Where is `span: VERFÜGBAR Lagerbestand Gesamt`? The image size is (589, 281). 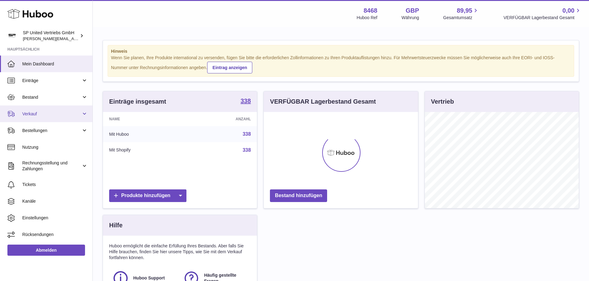
span: VERFÜGBAR Lagerbestand Gesamt is located at coordinates (542, 18).